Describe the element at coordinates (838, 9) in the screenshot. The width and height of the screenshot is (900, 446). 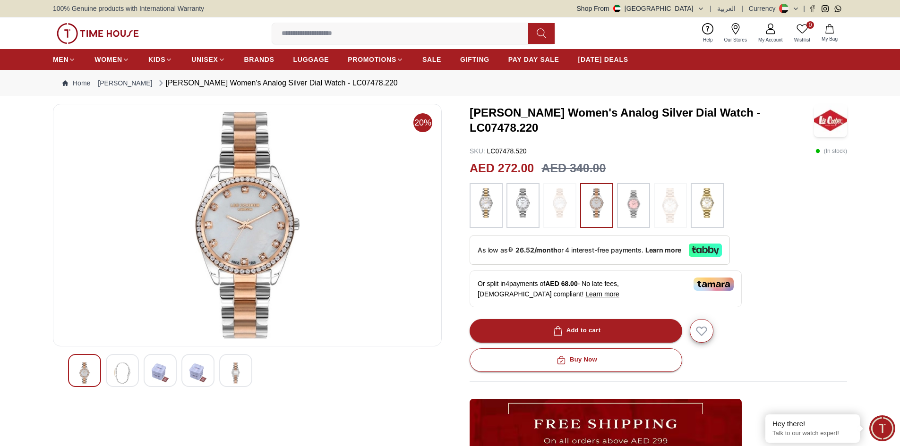
I see `a: Whatsapp` at that location.